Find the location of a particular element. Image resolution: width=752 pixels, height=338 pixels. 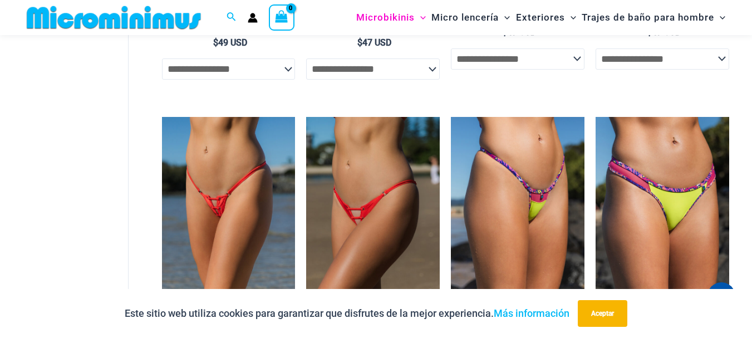

a: Ver carrito de compras, vacío is located at coordinates (282, 17).